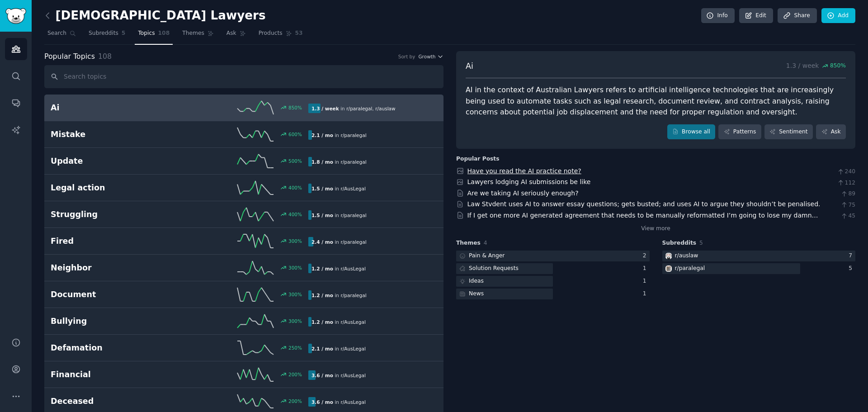 This screenshot has height=412, width=868. I want to click on a: Ai850%1.3 / weekin r/paralegal,r/auslaw, so click(244, 108).